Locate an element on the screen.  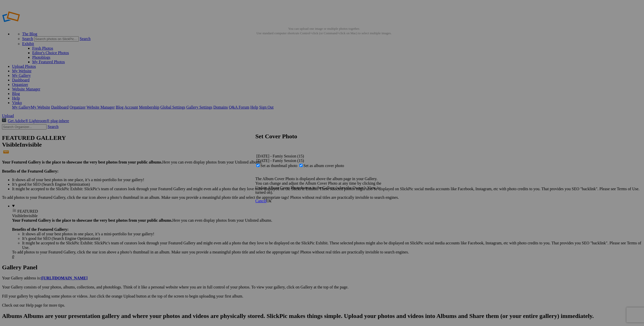
a: Cancel is located at coordinates (261, 201).